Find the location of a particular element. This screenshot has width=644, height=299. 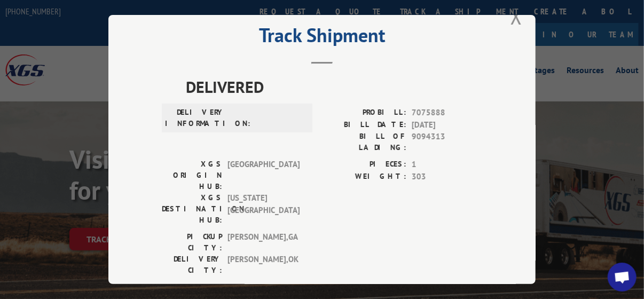

span: 9094313 is located at coordinates (447, 142).